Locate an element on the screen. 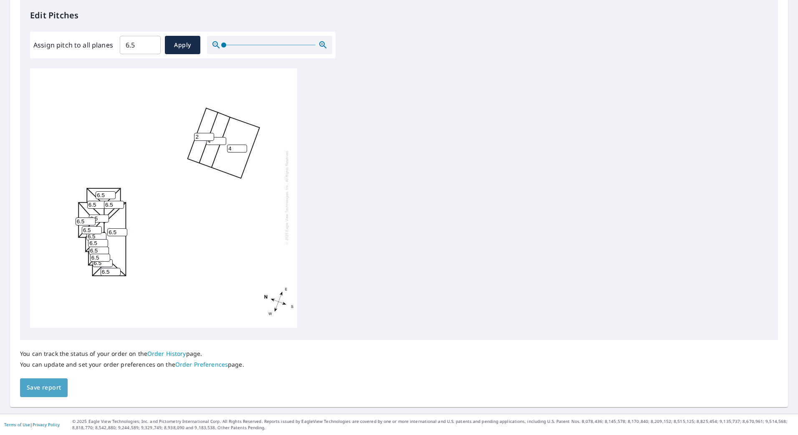 This screenshot has width=798, height=435. input: 00.0 is located at coordinates (140, 45).